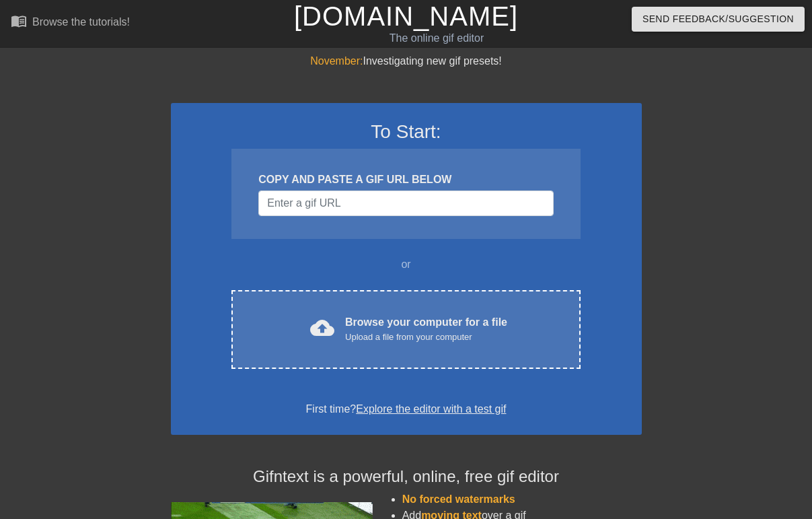  Describe the element at coordinates (426, 329) in the screenshot. I see `div: Browse your computer for a file` at that location.